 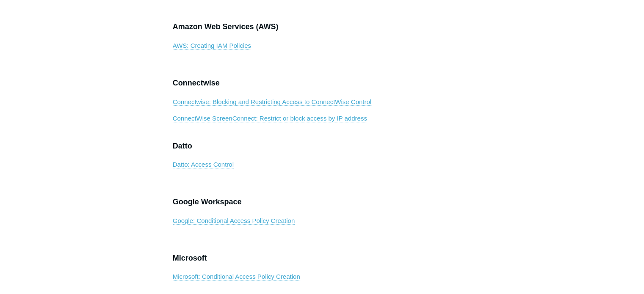 What do you see at coordinates (203, 164) in the screenshot?
I see `a: Datto: Access Control` at bounding box center [203, 164].